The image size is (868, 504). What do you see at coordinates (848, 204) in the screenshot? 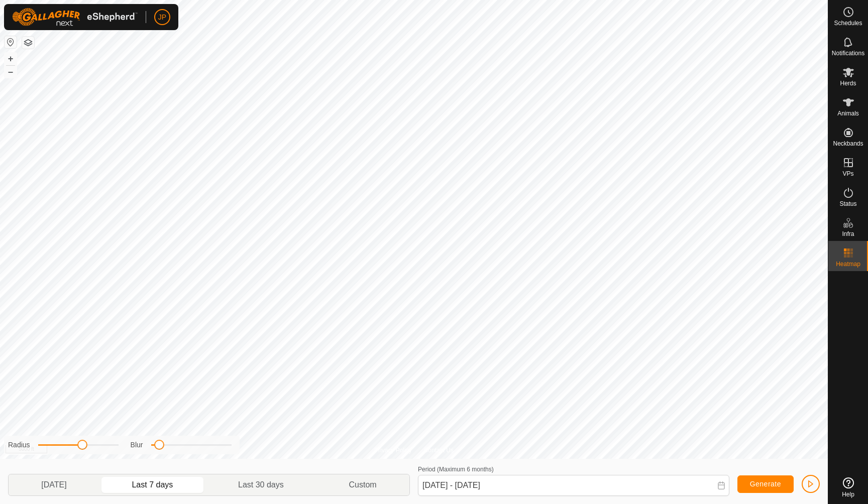
I see `span: Status` at bounding box center [848, 204].